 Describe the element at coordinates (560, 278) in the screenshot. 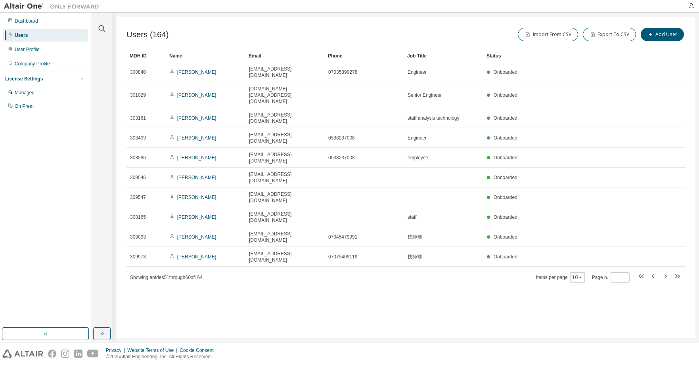

I see `span: Items per page` at that location.